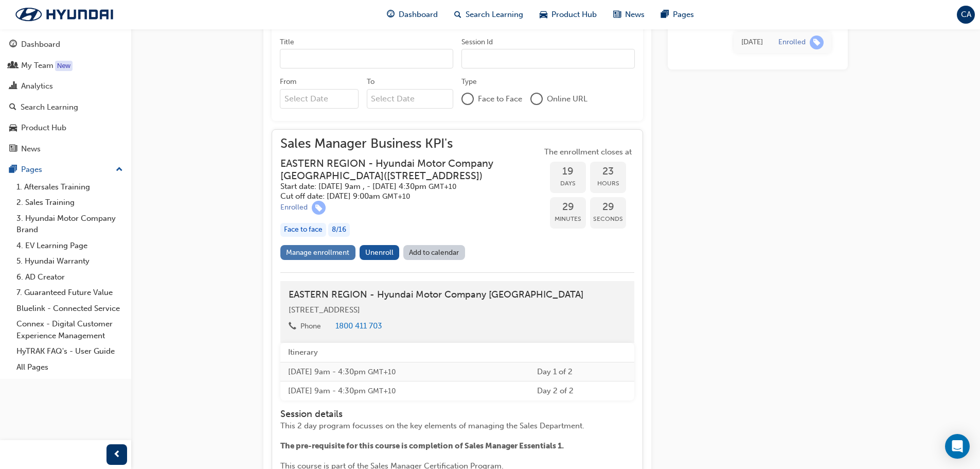 The height and width of the screenshot is (469, 980). I want to click on input: From, so click(319, 99).